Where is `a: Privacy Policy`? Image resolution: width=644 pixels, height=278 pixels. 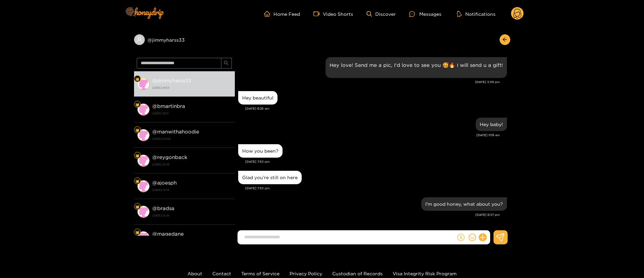
a: Privacy Policy is located at coordinates (306, 274).